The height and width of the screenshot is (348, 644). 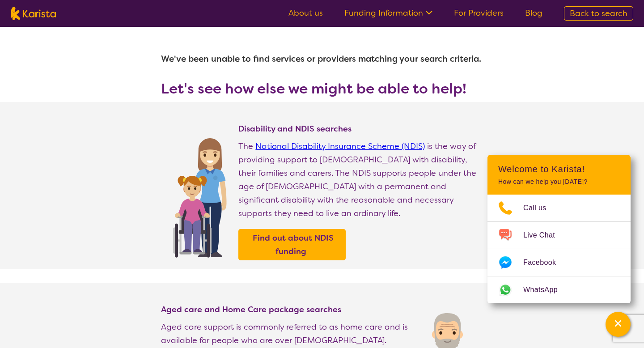 What do you see at coordinates (559, 249) in the screenshot?
I see `ul: Choose channel` at bounding box center [559, 249].